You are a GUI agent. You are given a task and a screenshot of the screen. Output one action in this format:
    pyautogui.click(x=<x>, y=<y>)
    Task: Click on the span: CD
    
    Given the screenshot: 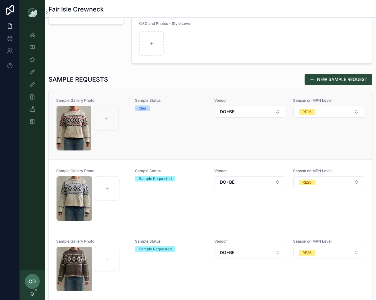 What is the action you would take?
    pyautogui.click(x=32, y=281)
    